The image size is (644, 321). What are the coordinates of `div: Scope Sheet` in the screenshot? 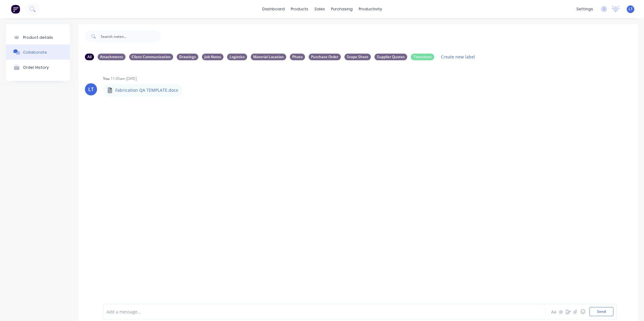 It's located at (358, 57).